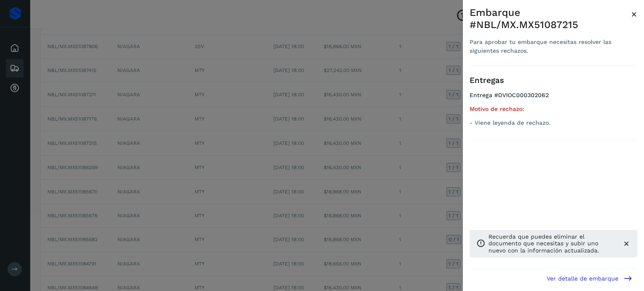 The width and height of the screenshot is (644, 291). Describe the element at coordinates (554, 123) in the screenshot. I see `p: - Viene leyenda de rechazo.` at that location.